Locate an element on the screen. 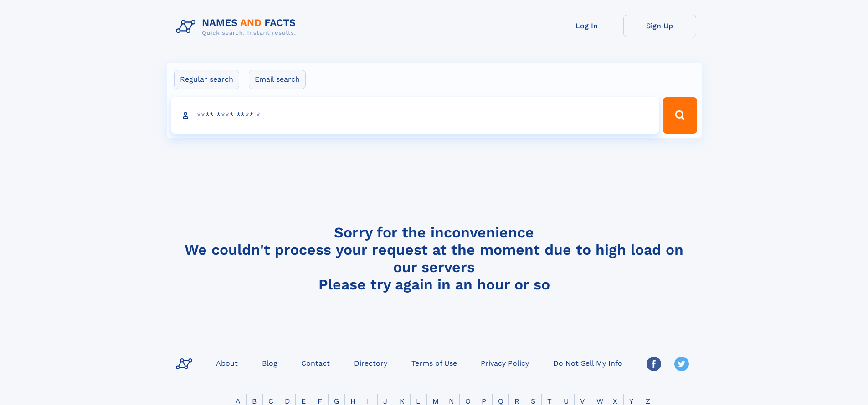  a: Blog is located at coordinates (270, 362).